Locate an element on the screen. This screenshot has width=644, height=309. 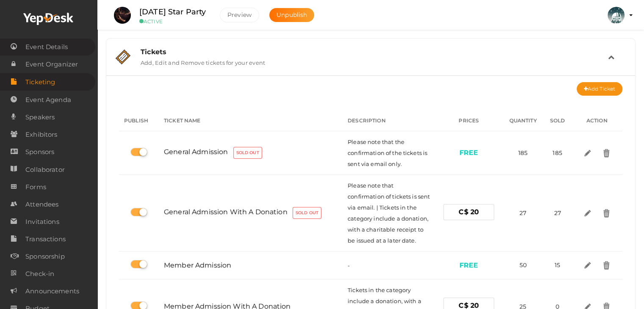
span: Speakers is located at coordinates (40, 117).